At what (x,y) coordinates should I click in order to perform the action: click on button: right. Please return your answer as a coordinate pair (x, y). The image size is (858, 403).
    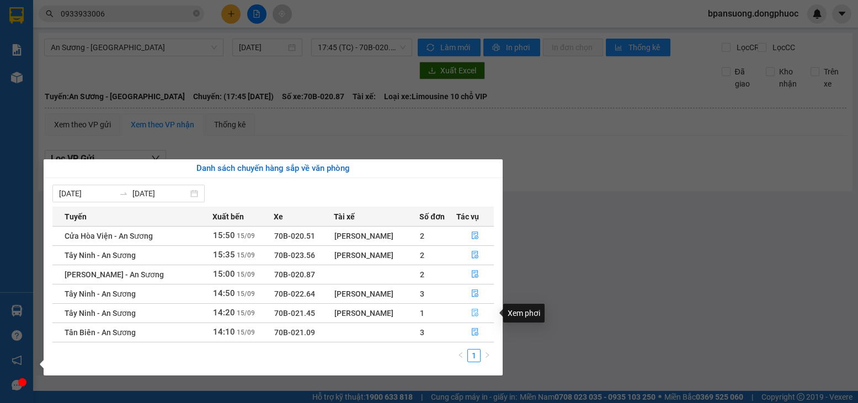
    Looking at the image, I should click on (487, 356).